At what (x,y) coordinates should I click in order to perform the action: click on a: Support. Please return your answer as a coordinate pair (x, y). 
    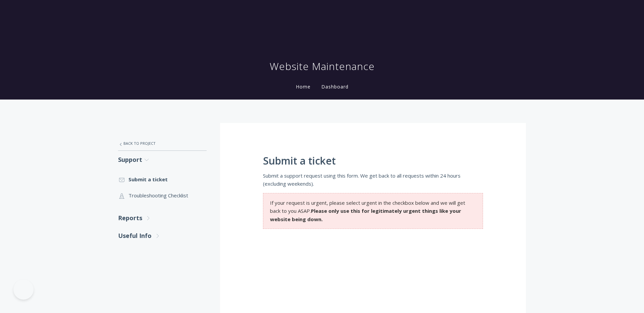
    Looking at the image, I should click on (162, 159).